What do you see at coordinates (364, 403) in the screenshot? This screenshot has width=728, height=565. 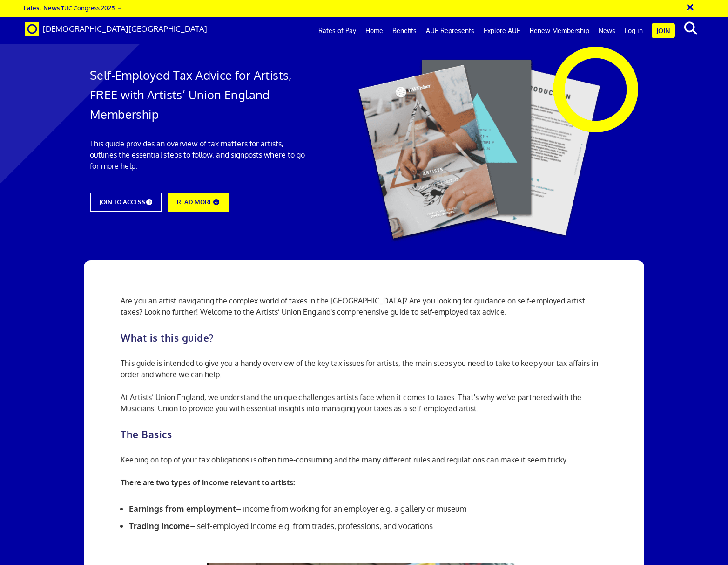 I see `p: At Artists’ Union England, we understand the unique challenges artists face when it comes to taxe...` at bounding box center [364, 403].